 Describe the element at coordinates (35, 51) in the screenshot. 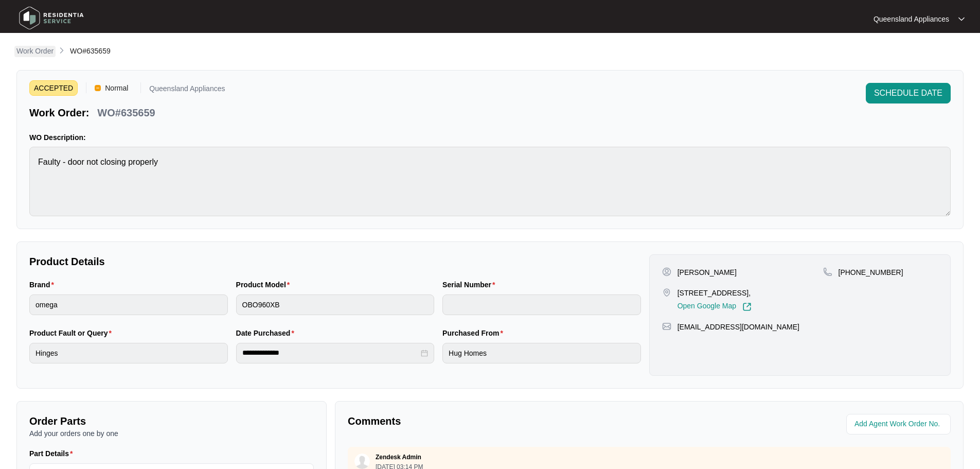

I see `a: Work Order` at that location.